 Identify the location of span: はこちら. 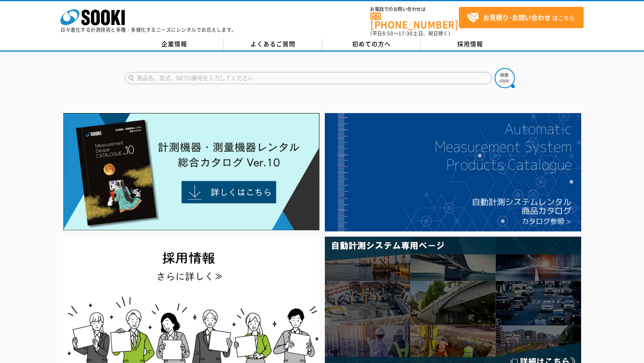
(521, 18).